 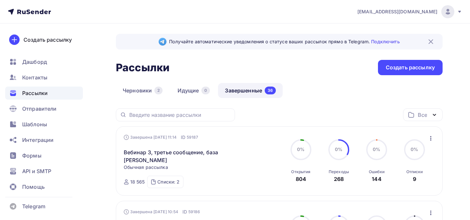 What do you see at coordinates (137, 182) in the screenshot?
I see `div: 18 565` at bounding box center [137, 182].